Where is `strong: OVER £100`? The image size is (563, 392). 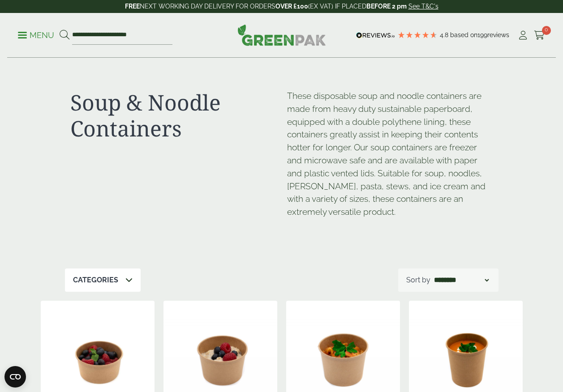 strong: OVER £100 is located at coordinates (291, 6).